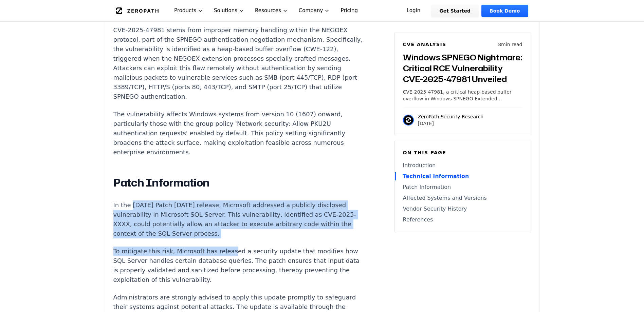 The height and width of the screenshot is (312, 644). What do you see at coordinates (463, 220) in the screenshot?
I see `a: References` at bounding box center [463, 220].